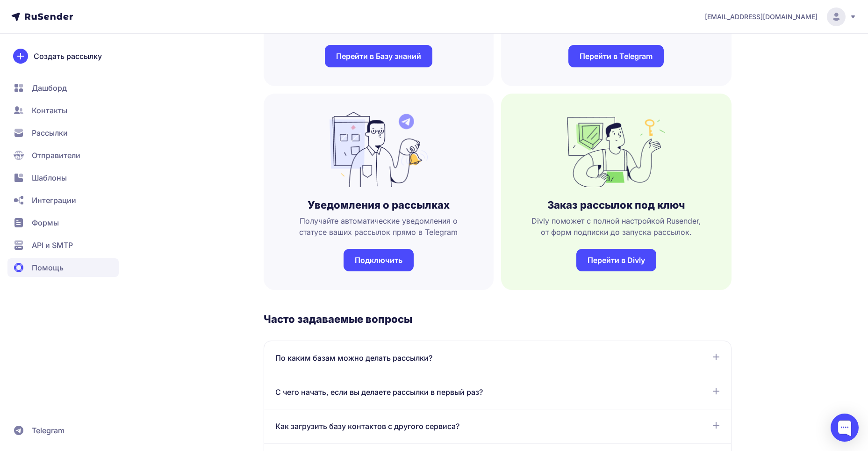 This screenshot has width=868, height=451. What do you see at coordinates (53, 245) in the screenshot?
I see `span: API и SMTP` at bounding box center [53, 245].